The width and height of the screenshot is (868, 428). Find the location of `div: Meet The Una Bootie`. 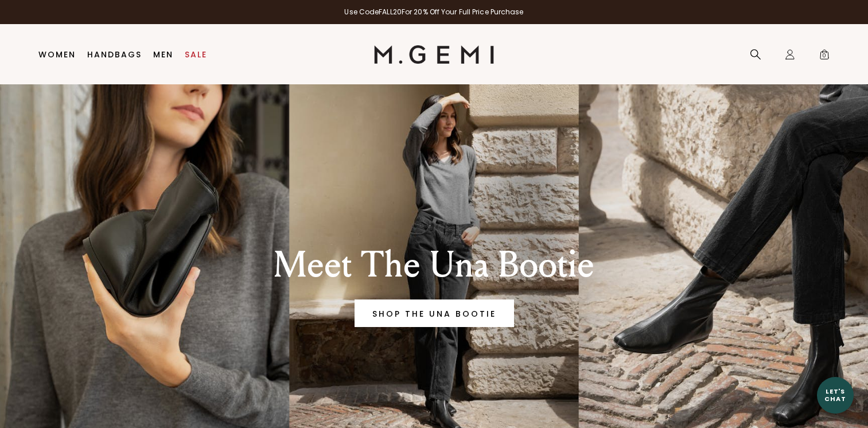

div: Meet The Una Bootie is located at coordinates (434, 265).